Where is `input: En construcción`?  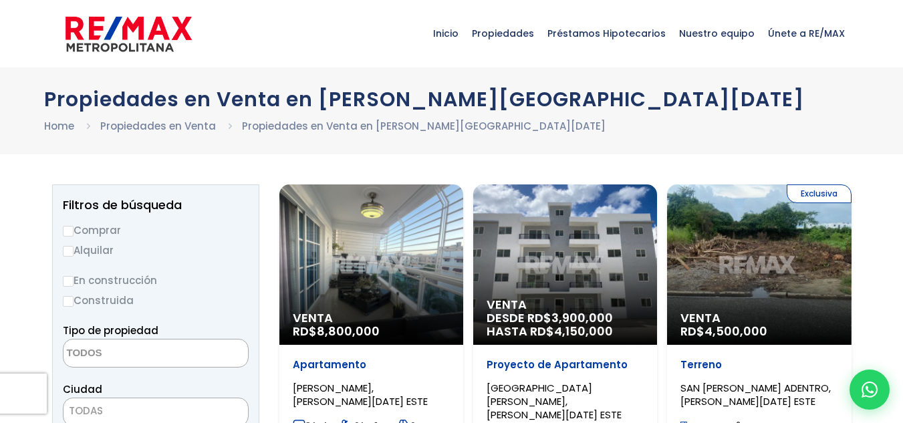 input: En construcción is located at coordinates (68, 281).